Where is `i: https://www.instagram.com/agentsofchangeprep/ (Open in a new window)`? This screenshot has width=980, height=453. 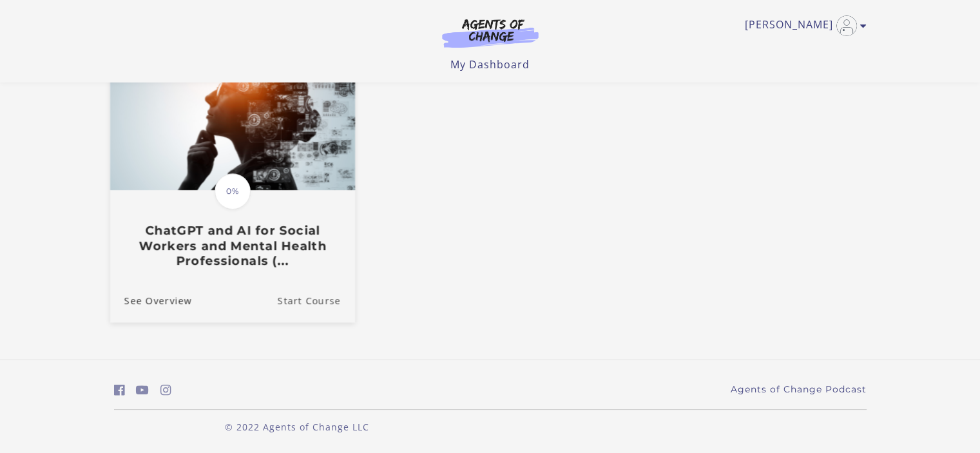 i: https://www.instagram.com/agentsofchangeprep/ (Open in a new window) is located at coordinates (165, 390).